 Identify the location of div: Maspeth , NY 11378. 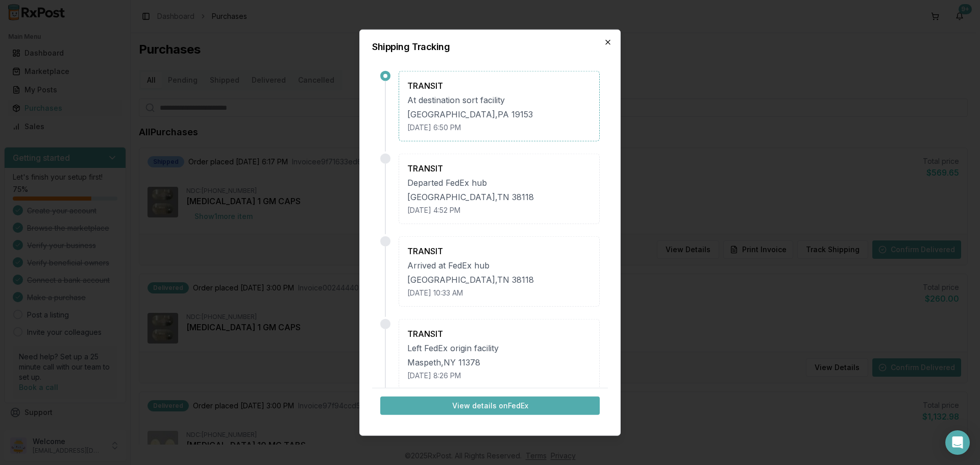
(499, 362).